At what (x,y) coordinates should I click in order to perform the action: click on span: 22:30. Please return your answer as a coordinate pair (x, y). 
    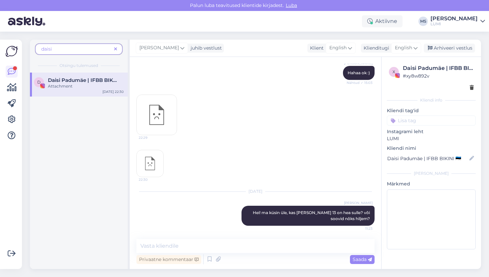
    Looking at the image, I should click on (151, 179).